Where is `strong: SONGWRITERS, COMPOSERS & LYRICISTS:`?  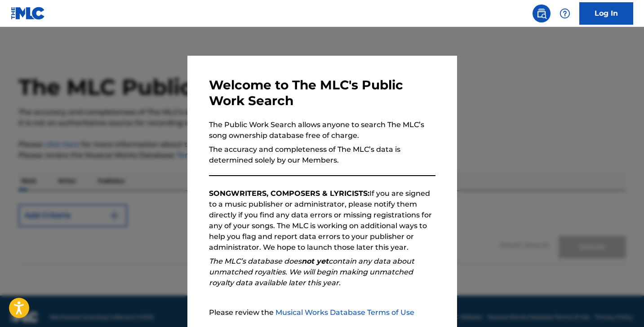 strong: SONGWRITERS, COMPOSERS & LYRICISTS: is located at coordinates (289, 193).